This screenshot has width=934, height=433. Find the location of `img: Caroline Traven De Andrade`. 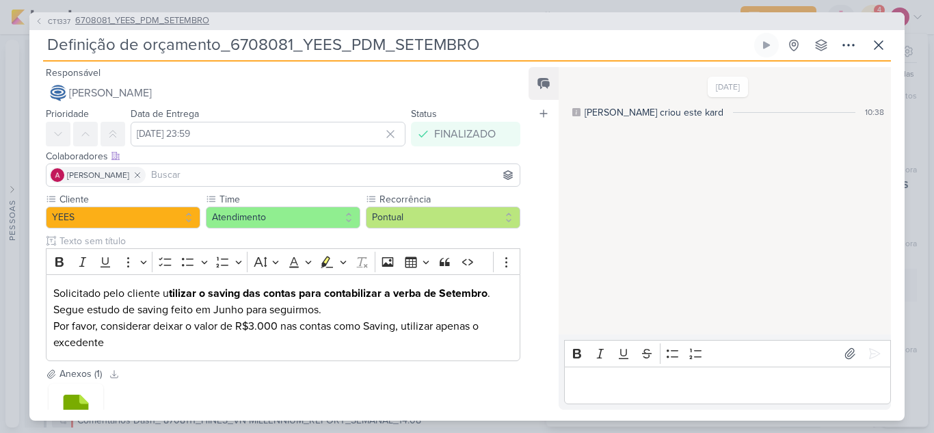

img: Caroline Traven De Andrade is located at coordinates (58, 93).